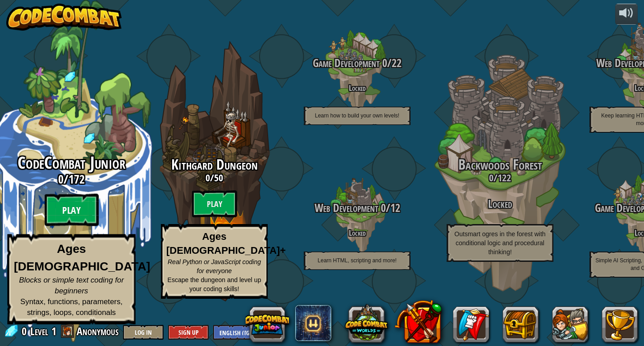 The width and height of the screenshot is (644, 346). Describe the element at coordinates (97, 331) in the screenshot. I see `span: Anonymous` at that location.